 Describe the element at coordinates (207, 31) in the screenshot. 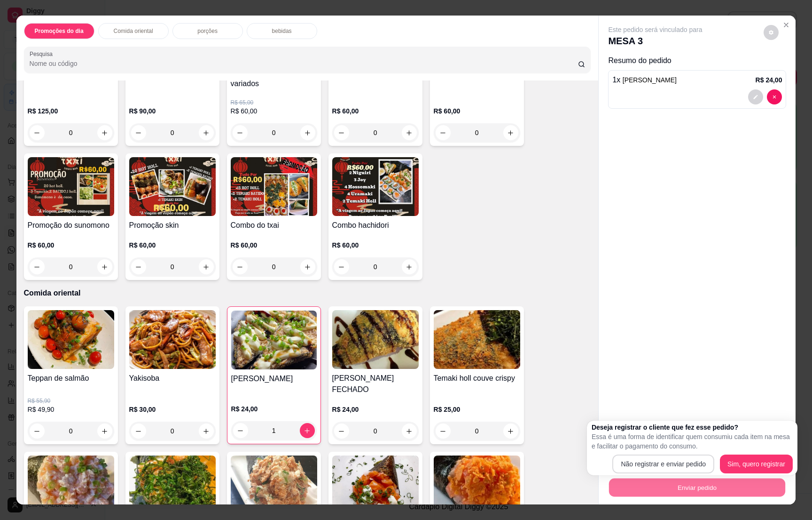

I see `p: porções` at that location.